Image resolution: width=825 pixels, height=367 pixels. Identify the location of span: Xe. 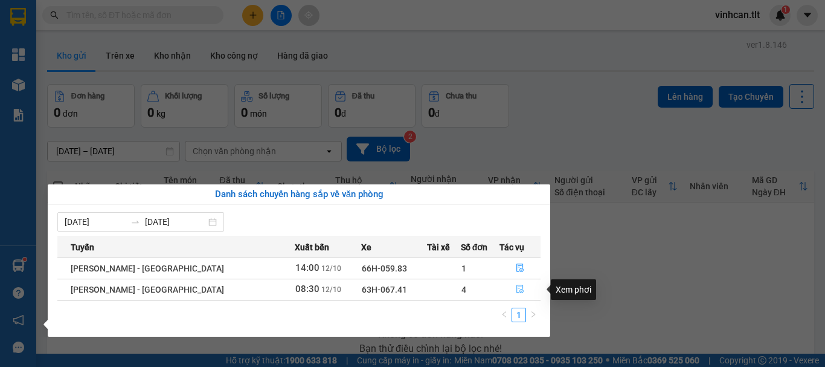
(366, 247).